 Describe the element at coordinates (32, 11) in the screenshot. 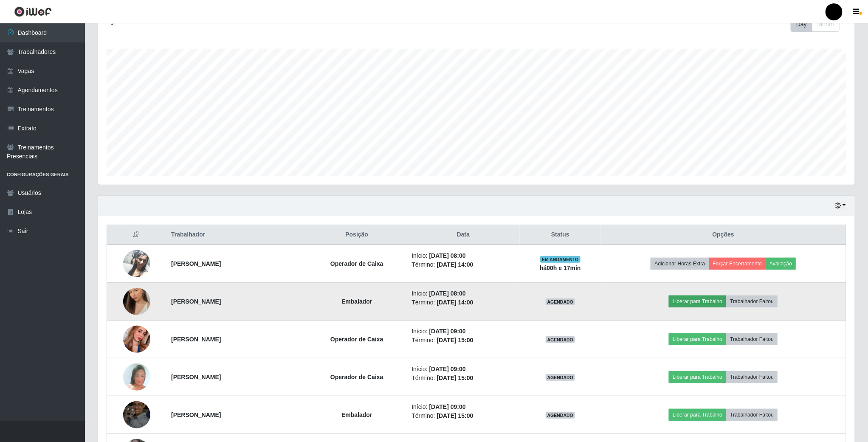

I see `img: CoreUI Logo` at that location.